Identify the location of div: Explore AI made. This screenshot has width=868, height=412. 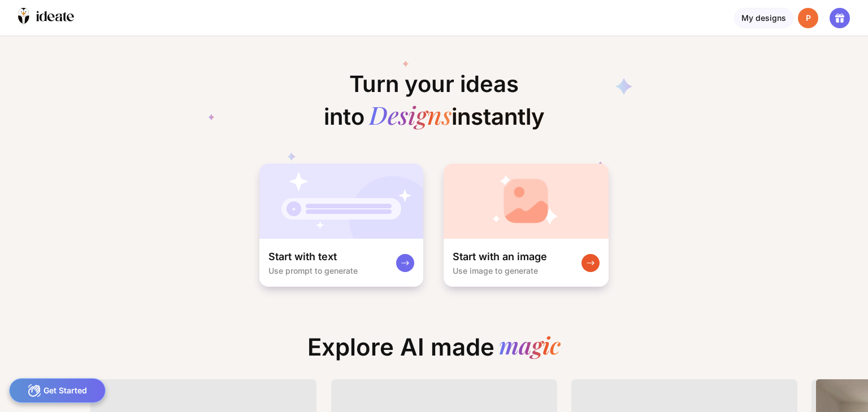
(434, 352).